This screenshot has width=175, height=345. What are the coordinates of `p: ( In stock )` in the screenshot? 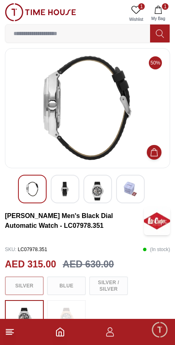 It's located at (156, 249).